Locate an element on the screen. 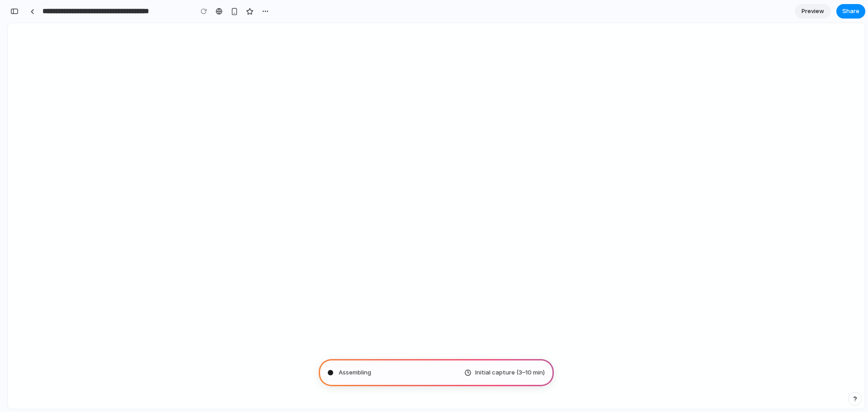 This screenshot has height=412, width=868. span: Share is located at coordinates (850, 12).